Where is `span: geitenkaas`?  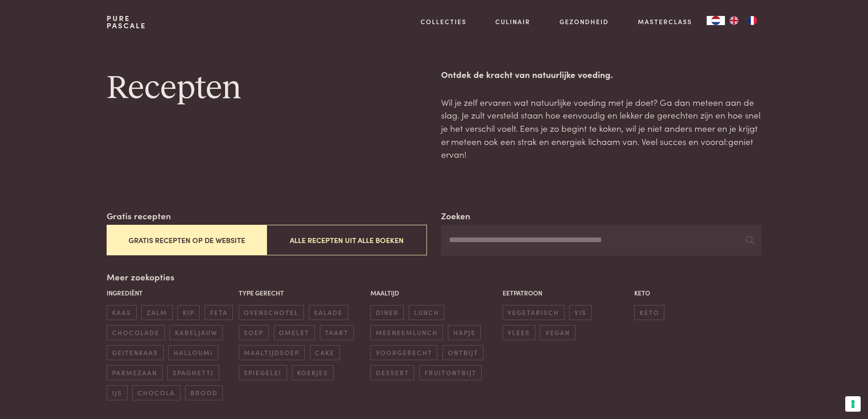 span: geitenkaas is located at coordinates (135, 352).